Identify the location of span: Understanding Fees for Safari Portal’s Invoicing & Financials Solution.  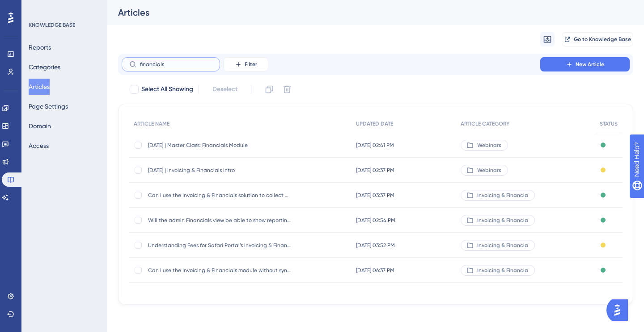
(220, 245).